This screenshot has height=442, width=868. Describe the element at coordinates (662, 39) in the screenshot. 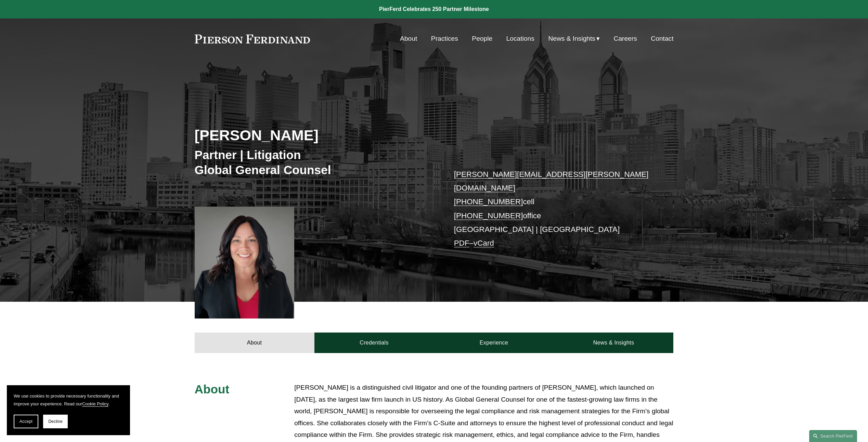

I see `a: Contact` at that location.